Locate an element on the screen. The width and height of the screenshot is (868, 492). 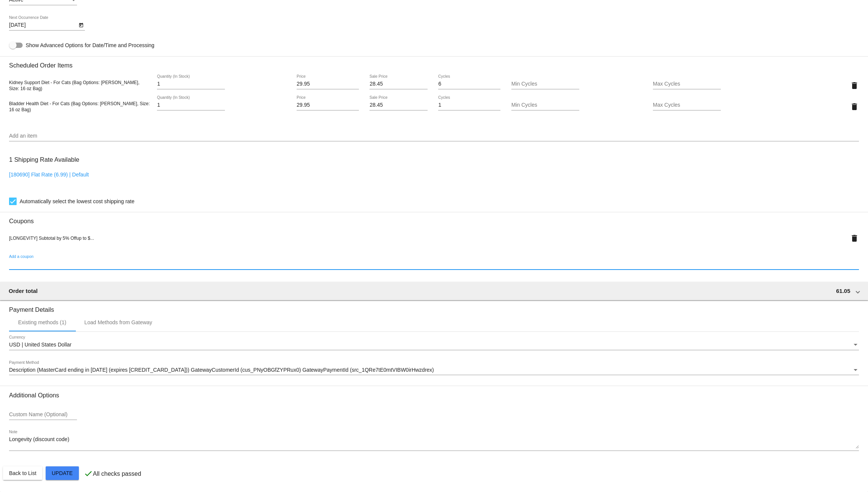
h3: 1 Shipping Rate Available is located at coordinates (44, 160).